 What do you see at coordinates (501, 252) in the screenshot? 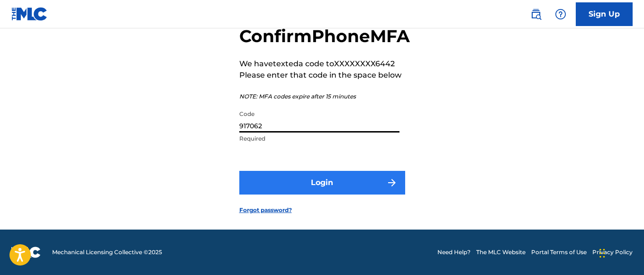
I see `a: The MLC Website` at bounding box center [501, 252].